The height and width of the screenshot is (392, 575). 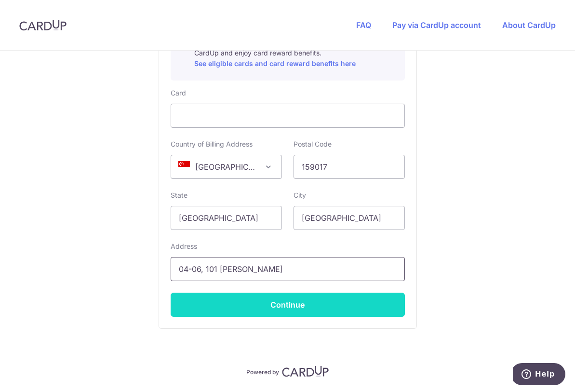 I want to click on label: Address, so click(x=183, y=246).